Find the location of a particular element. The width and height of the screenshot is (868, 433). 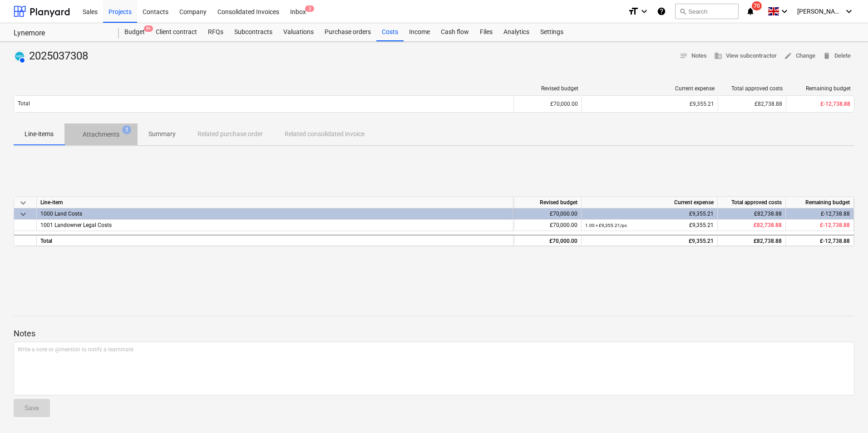

a: Subcontracts is located at coordinates (254, 32).